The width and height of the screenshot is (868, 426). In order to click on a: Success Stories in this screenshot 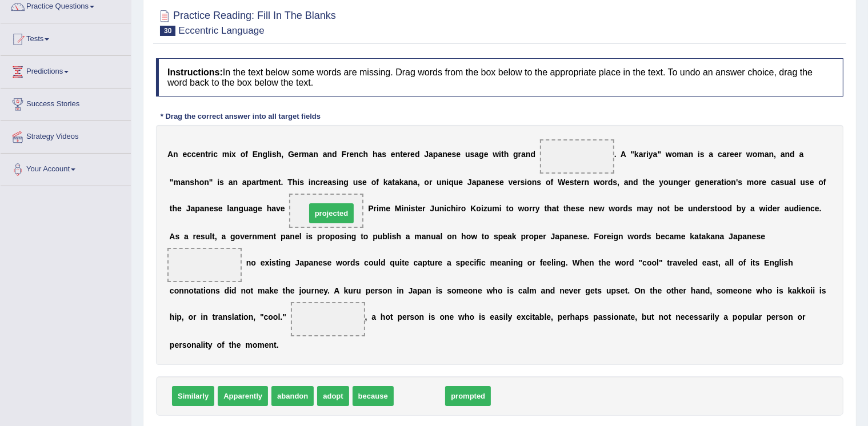, I will do `click(66, 103)`.